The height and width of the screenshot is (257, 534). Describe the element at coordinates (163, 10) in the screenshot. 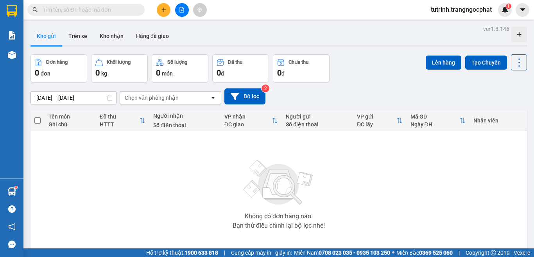

I see `button: plus` at that location.